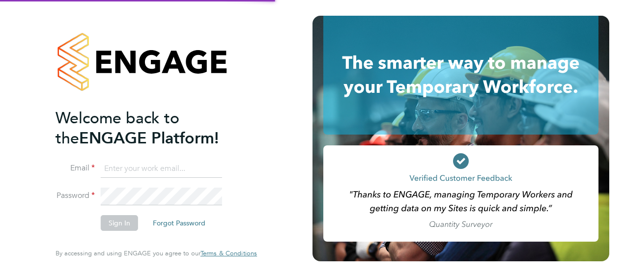 This screenshot has width=625, height=277. Describe the element at coordinates (75, 168) in the screenshot. I see `label: Email` at that location.